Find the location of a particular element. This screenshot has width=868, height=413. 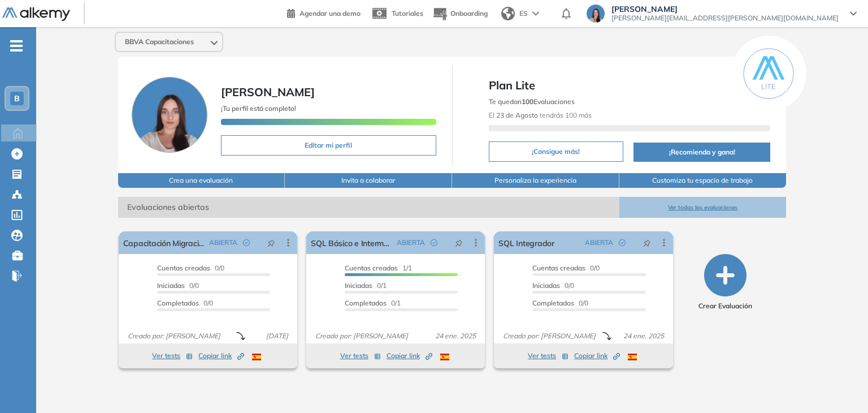

img: Logo is located at coordinates (36, 14).